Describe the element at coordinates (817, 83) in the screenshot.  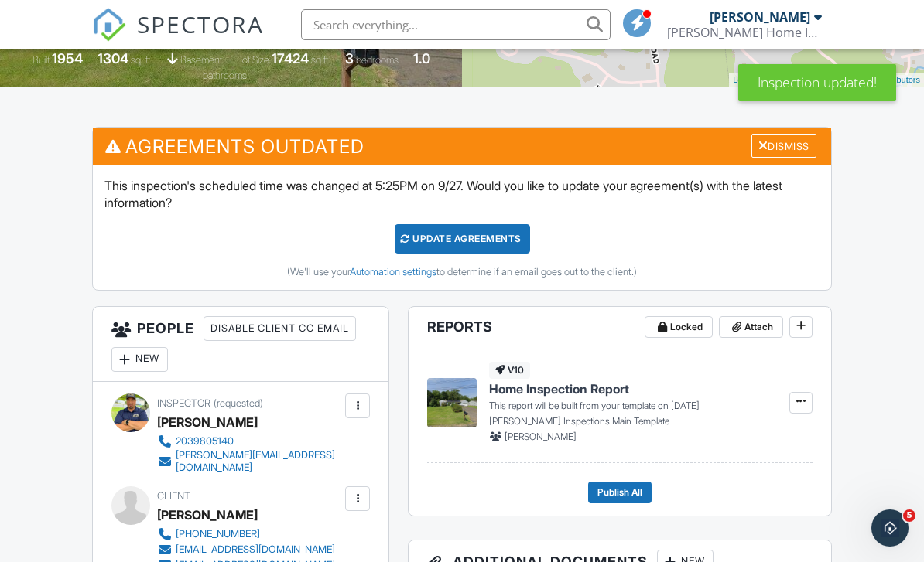
I see `div: Inspection updated!` at that location.